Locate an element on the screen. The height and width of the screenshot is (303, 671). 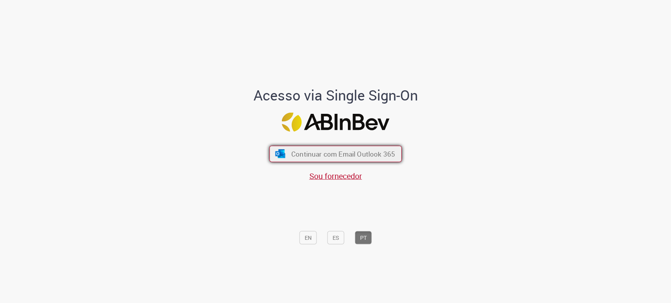
span: Sou fornecedor is located at coordinates (336, 176).